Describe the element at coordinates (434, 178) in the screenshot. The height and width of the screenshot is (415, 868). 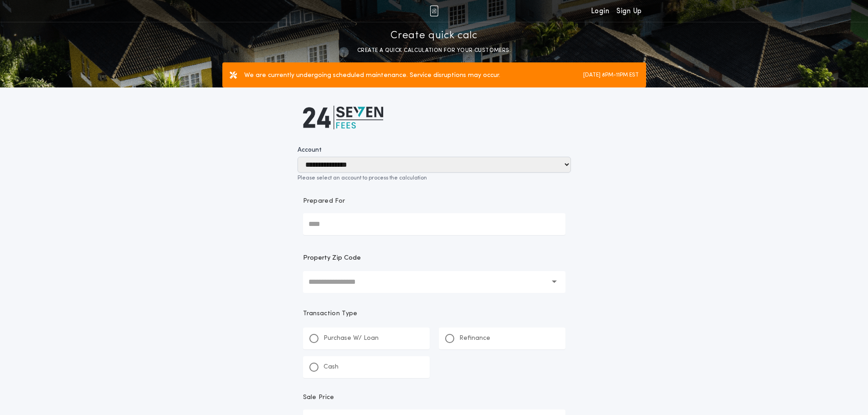
I see `p: Please select an account to process the calculation` at that location.